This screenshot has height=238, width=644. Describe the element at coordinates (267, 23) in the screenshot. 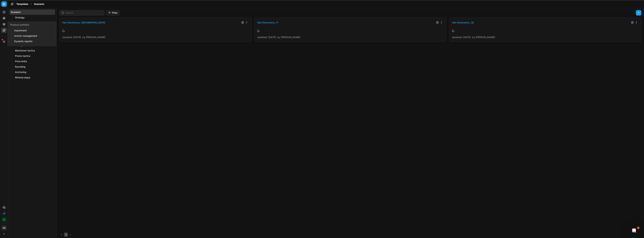

I see `a: Hair Electronics, FI` at that location.